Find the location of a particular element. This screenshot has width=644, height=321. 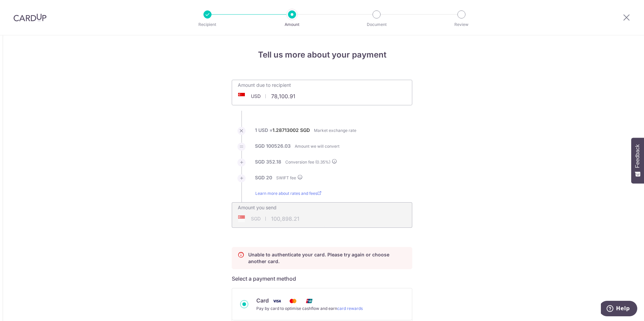

label: Amount we will convert is located at coordinates (317, 146).